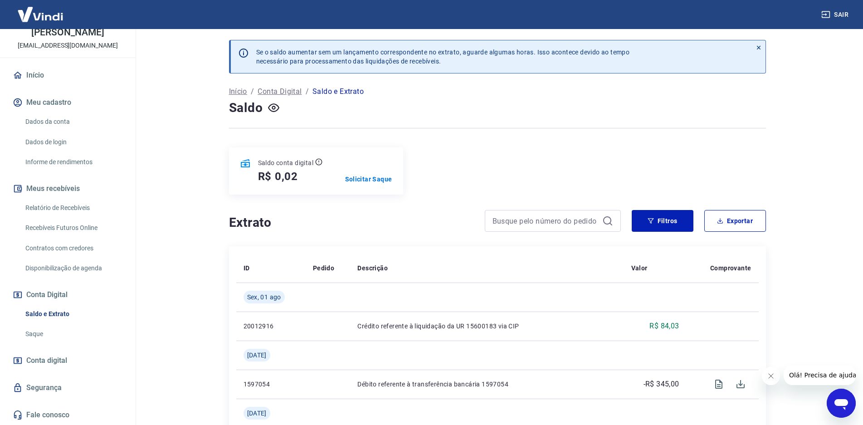 The height and width of the screenshot is (425, 863). Describe the element at coordinates (73, 334) in the screenshot. I see `a: Saque` at that location.